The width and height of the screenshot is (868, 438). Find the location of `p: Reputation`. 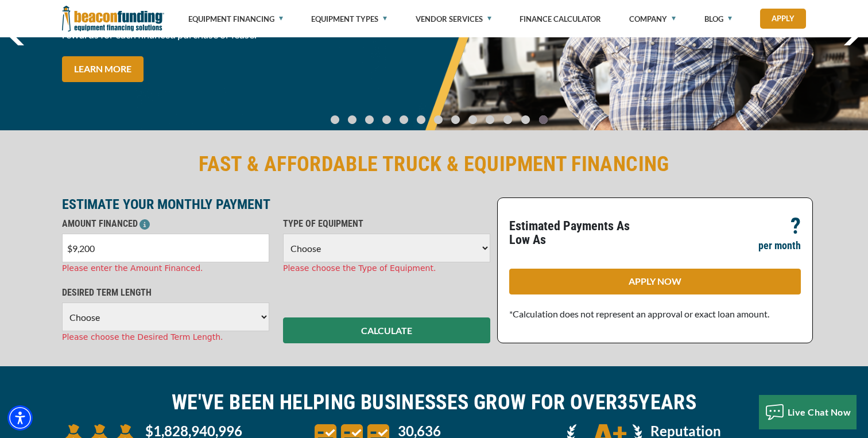

p: Reputation is located at coordinates (708, 432).